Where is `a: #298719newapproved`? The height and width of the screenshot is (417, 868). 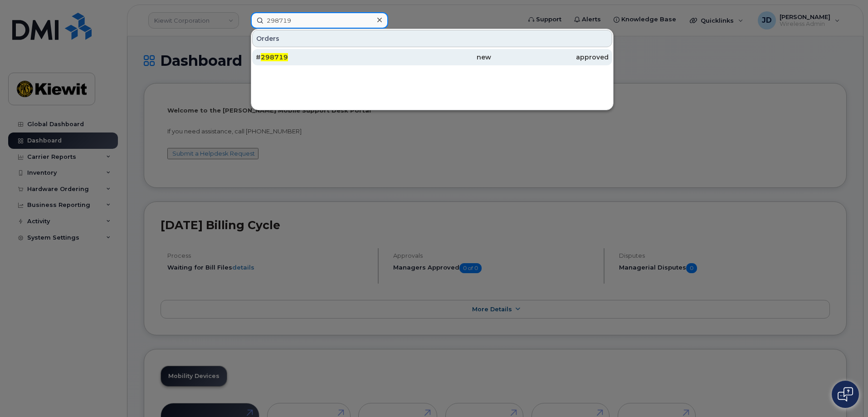
a: #298719newapproved is located at coordinates (432, 57).